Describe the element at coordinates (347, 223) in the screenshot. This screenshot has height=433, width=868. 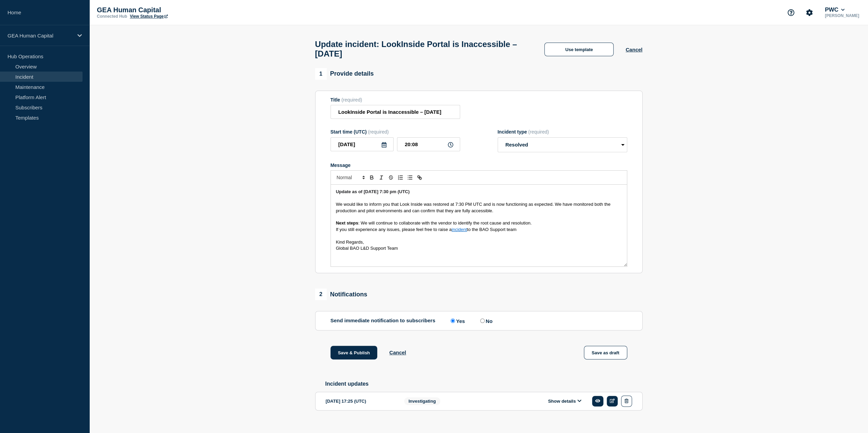
I see `strong: Next steps` at that location.